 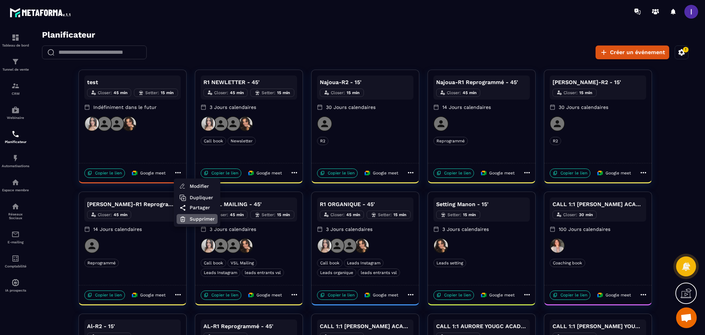 I want to click on a: Ouvrir le chat, so click(x=687, y=317).